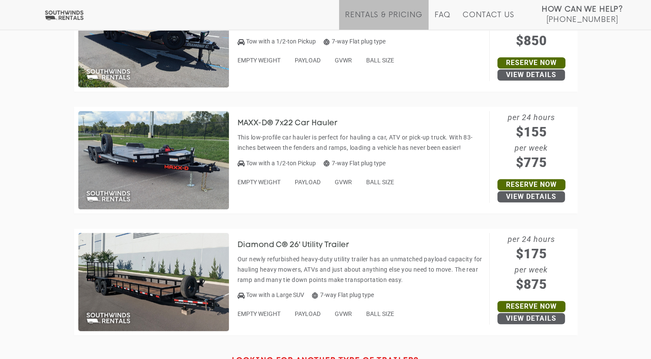  I want to click on a: Contact Us, so click(488, 20).